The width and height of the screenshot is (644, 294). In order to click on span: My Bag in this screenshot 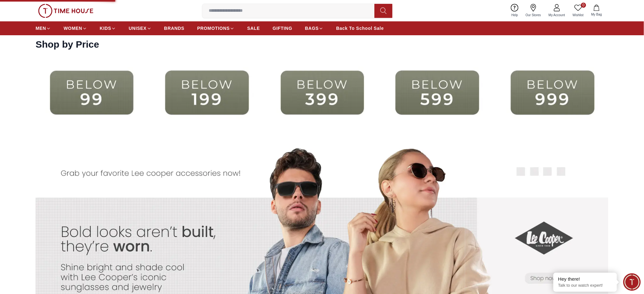, I will do `click(597, 14)`.